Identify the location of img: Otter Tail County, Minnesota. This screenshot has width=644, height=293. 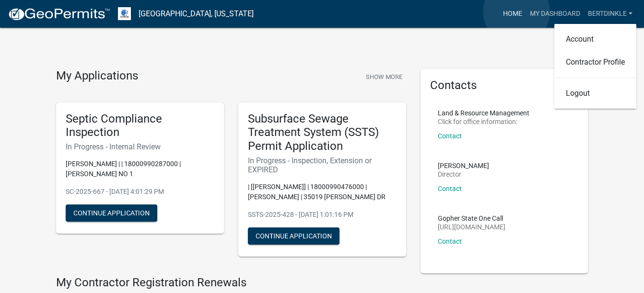
(124, 13).